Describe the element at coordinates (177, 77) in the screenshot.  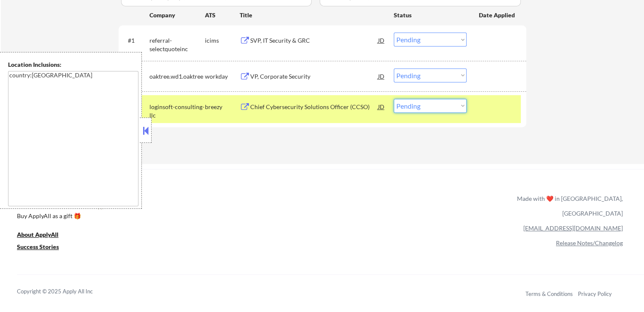
I see `div: oaktree.wd1.oaktree` at that location.